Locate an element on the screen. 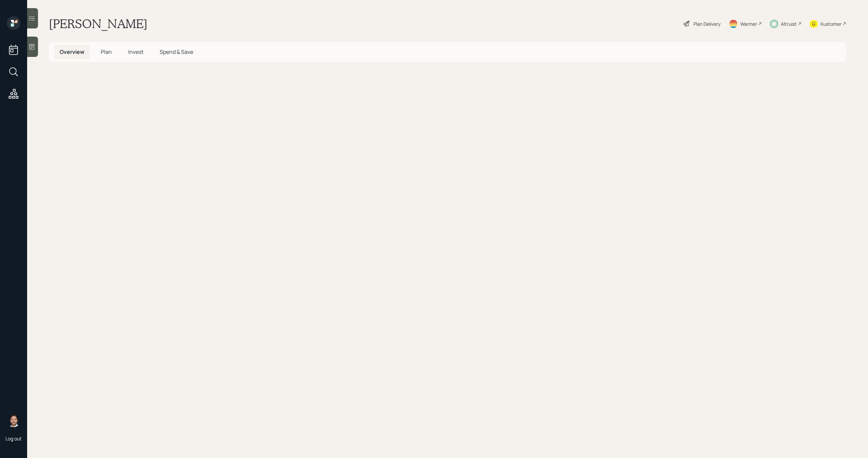 This screenshot has width=868, height=458. div: Kustomer is located at coordinates (831, 23).